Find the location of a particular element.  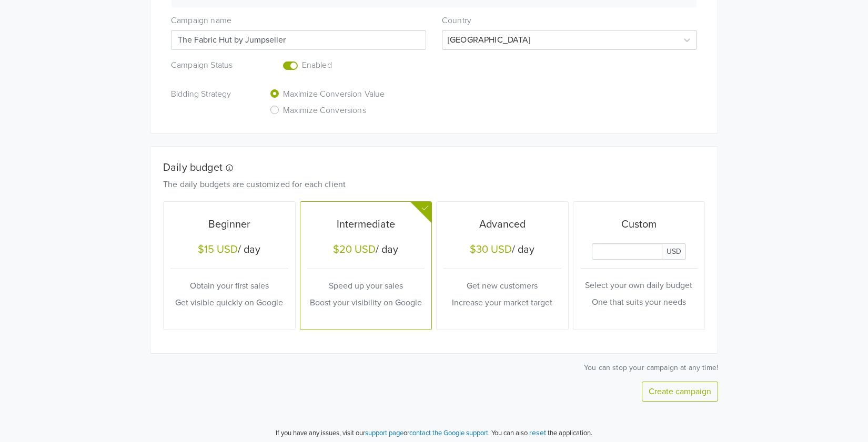

p: Boost your visibility on Google is located at coordinates (366, 303).